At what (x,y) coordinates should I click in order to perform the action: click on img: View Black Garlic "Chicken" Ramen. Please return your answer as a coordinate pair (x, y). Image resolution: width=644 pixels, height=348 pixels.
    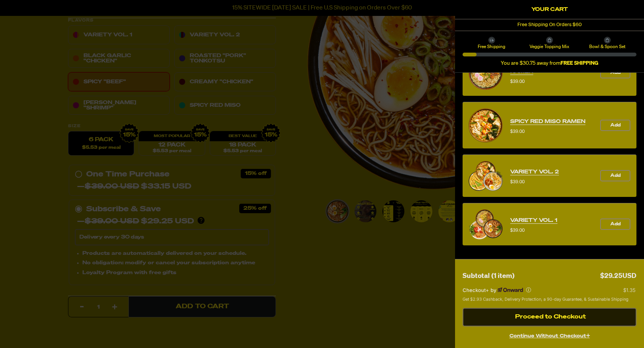
    Looking at the image, I should click on (486, 73).